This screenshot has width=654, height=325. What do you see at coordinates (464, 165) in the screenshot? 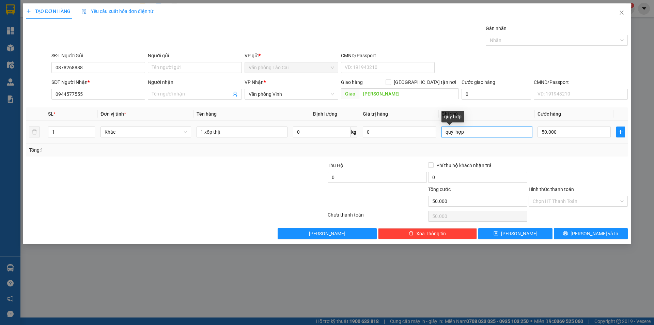
I see `span: Phí thu hộ khách nhận trả` at bounding box center [464, 165].